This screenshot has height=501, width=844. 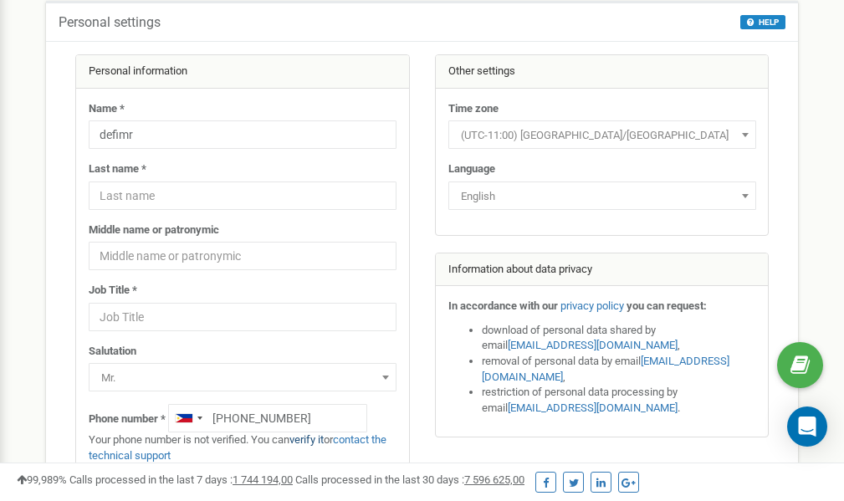 What do you see at coordinates (243, 72) in the screenshot?
I see `div: Personal information` at bounding box center [243, 72].